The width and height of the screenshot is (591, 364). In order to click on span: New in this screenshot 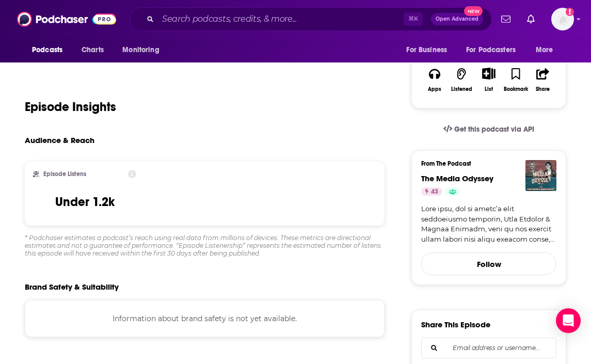, I will do `click(473, 11)`.